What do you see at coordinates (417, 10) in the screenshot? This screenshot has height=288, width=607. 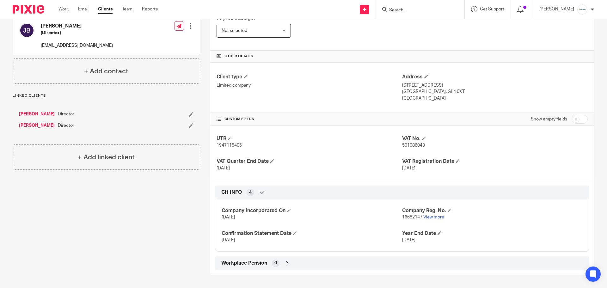 I see `input: Search` at bounding box center [417, 10].